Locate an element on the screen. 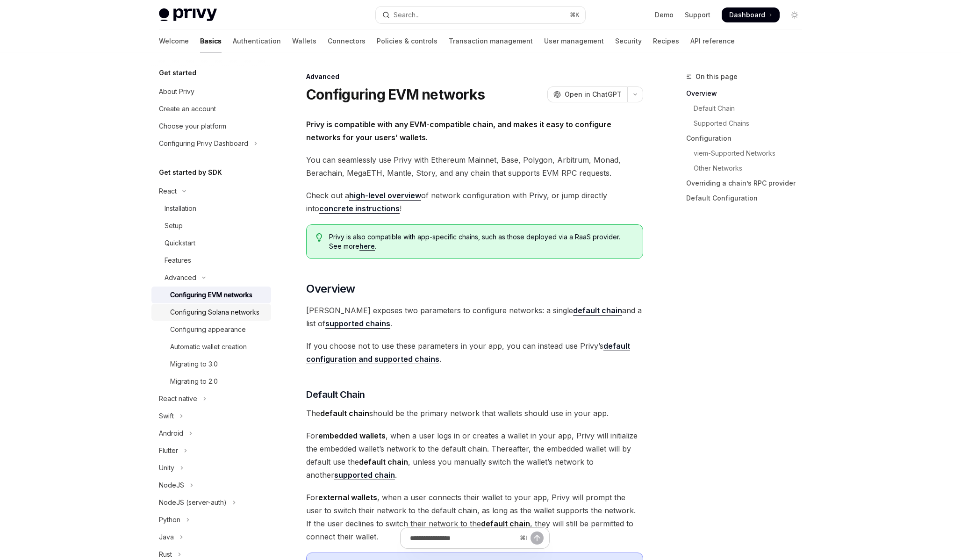 The height and width of the screenshot is (560, 961). a: Policies & controls is located at coordinates (407, 41).